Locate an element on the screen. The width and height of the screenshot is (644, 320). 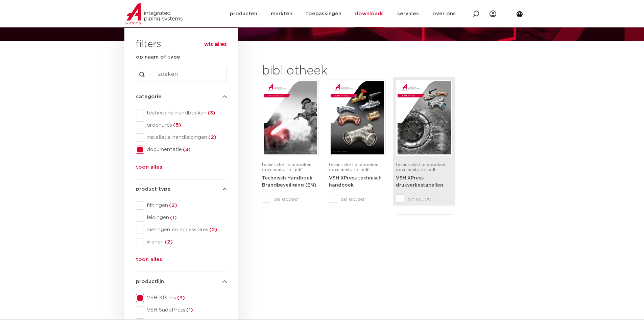
a: VSH XPress technisch handboek is located at coordinates (355, 181).